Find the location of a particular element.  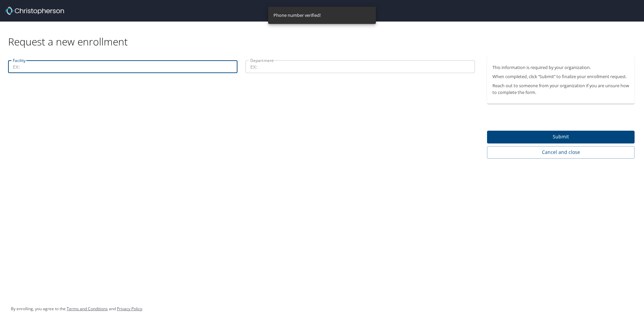

span: Cancel and close is located at coordinates (561, 152).